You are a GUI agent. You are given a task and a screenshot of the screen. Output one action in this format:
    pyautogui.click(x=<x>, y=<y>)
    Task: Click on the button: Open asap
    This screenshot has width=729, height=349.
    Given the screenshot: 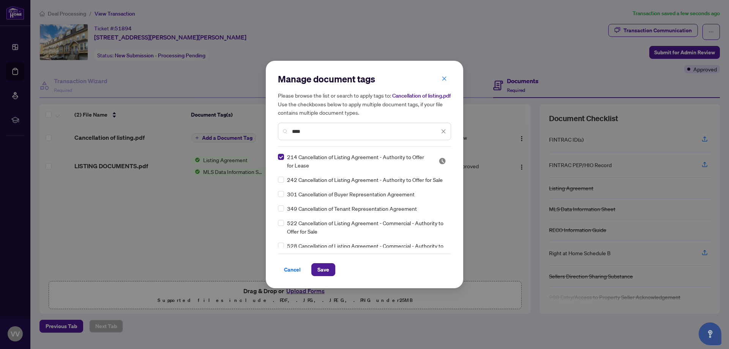 What is the action you would take?
    pyautogui.click(x=710, y=334)
    